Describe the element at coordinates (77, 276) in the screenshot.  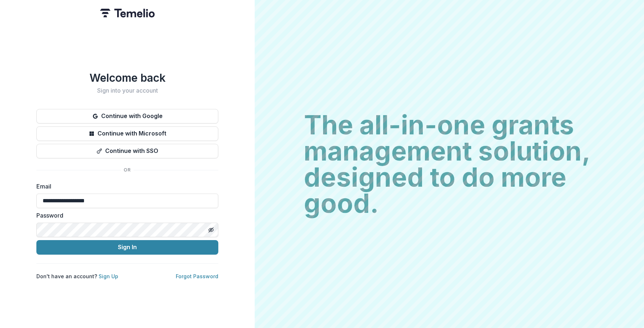
I see `p: Don't have an account?` at that location.